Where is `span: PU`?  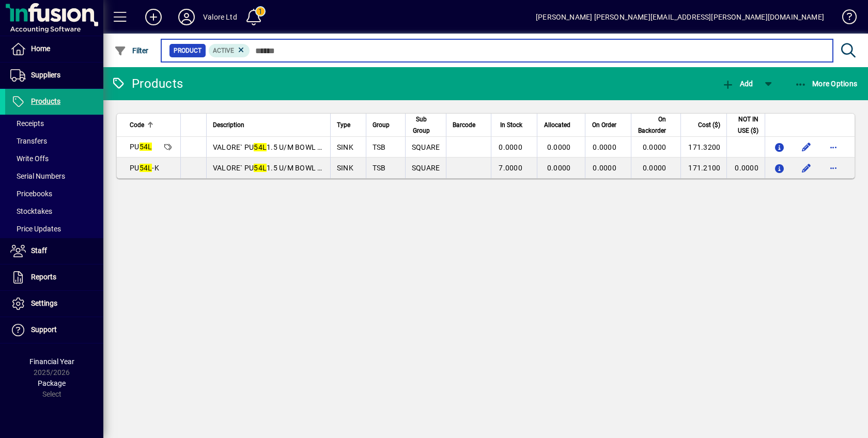
span: PU is located at coordinates (141, 146).